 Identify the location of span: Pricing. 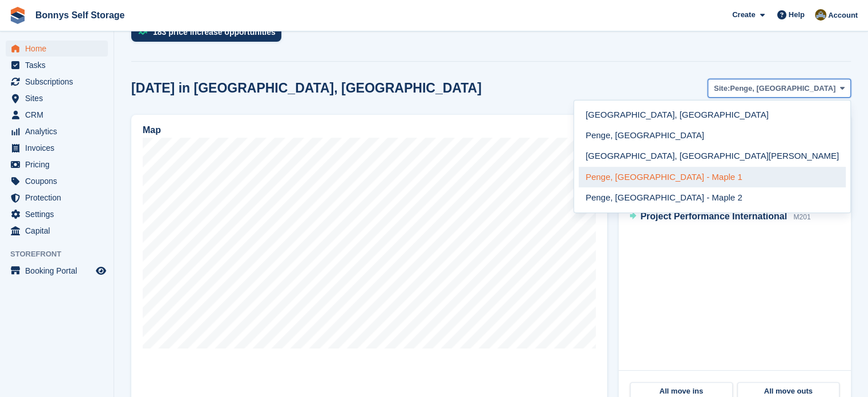
(59, 164).